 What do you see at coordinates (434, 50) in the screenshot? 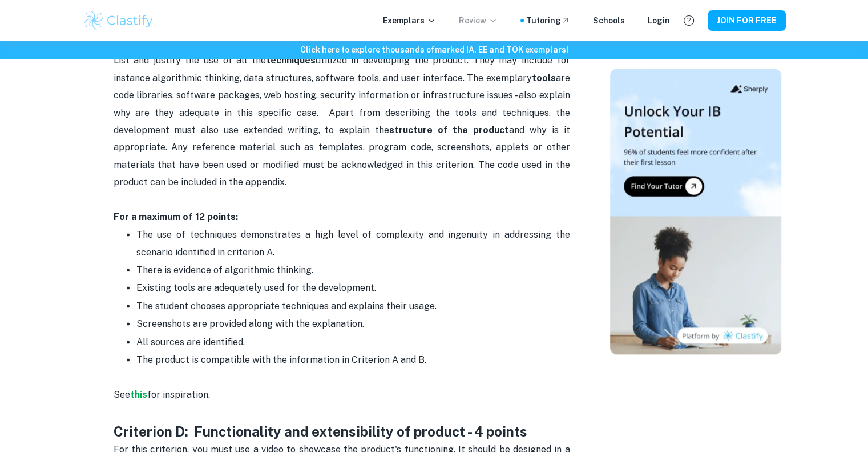
I see `h6: Click here to explore thousands of marked IA, EE and TOK exemplars !` at bounding box center [434, 50].